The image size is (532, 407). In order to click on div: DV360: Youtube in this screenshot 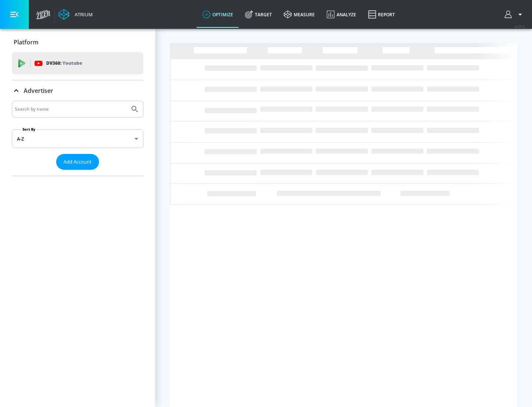, I will do `click(78, 63)`.